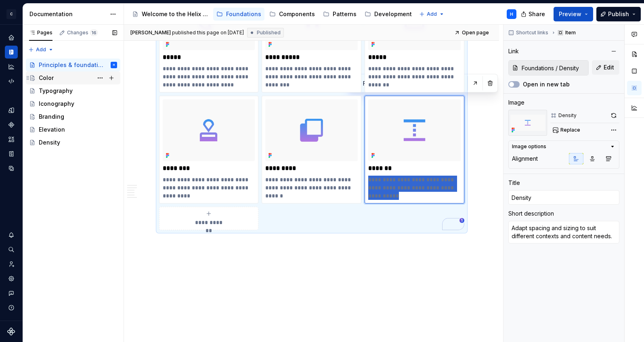  Describe the element at coordinates (46, 78) in the screenshot. I see `div: Color` at that location.